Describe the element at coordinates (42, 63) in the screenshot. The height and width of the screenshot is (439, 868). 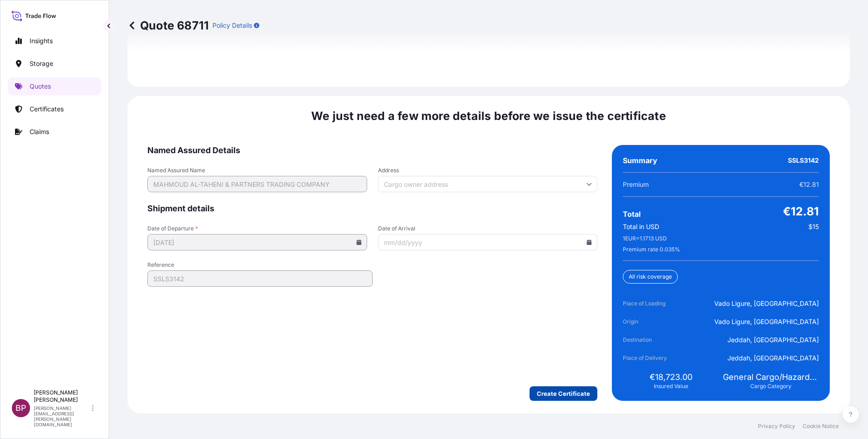
I see `p: Storage` at that location.